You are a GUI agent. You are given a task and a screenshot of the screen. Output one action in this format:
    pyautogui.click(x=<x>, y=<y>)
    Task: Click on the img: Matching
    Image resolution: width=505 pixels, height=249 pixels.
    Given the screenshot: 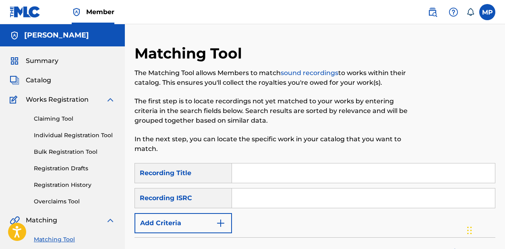 What is the action you would take?
    pyautogui.click(x=14, y=220)
    